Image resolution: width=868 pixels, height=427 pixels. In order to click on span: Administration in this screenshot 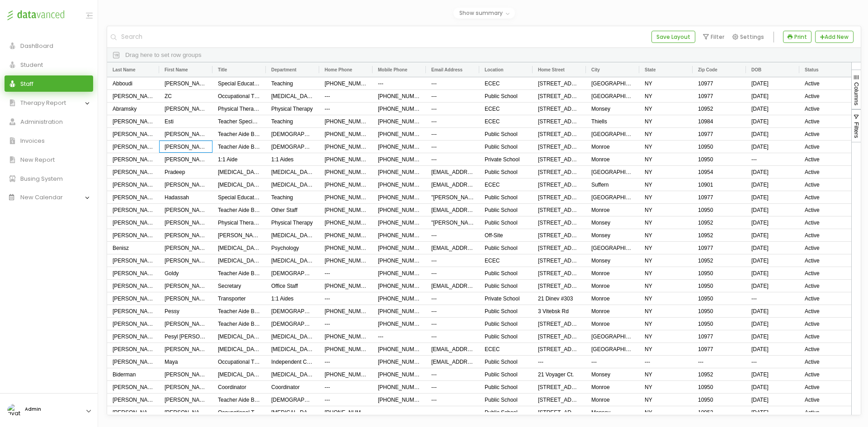, I will do `click(40, 122)`.